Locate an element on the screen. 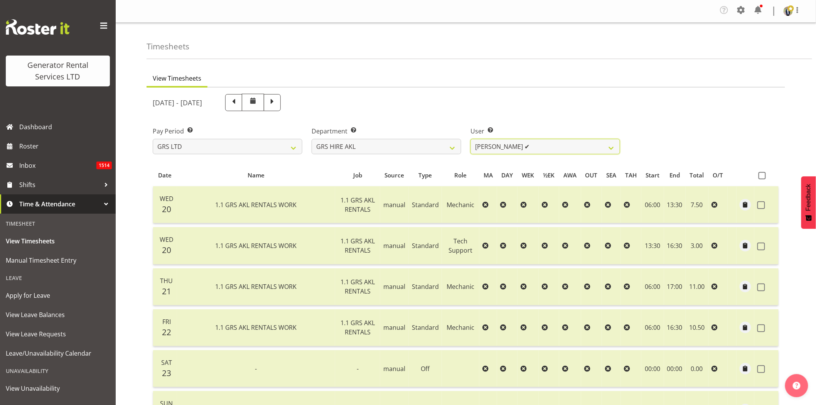 The height and width of the screenshot is (405, 816). img: help-xxl-2.png is located at coordinates (797, 386).